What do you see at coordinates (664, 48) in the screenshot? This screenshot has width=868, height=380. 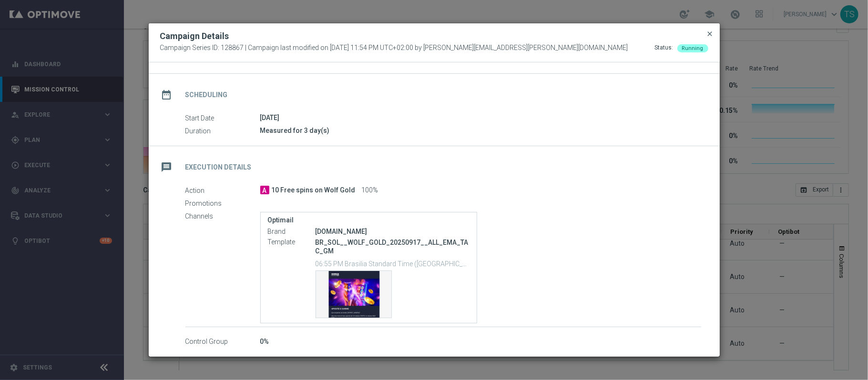 I see `div: Status:` at bounding box center [664, 48].